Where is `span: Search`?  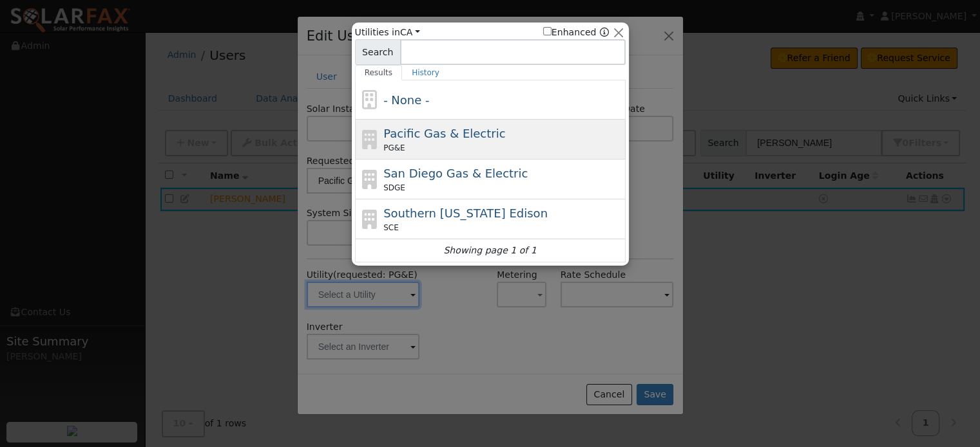 span: Search is located at coordinates (378, 53).